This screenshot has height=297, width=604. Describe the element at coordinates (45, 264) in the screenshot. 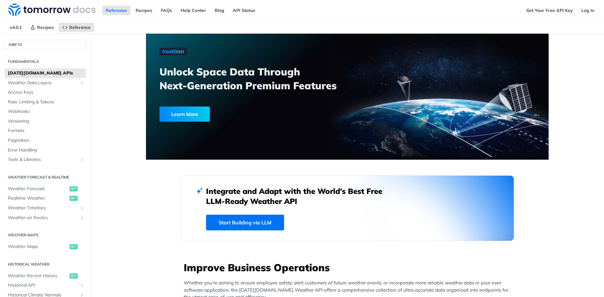

I see `h2: Historical Weather` at that location.